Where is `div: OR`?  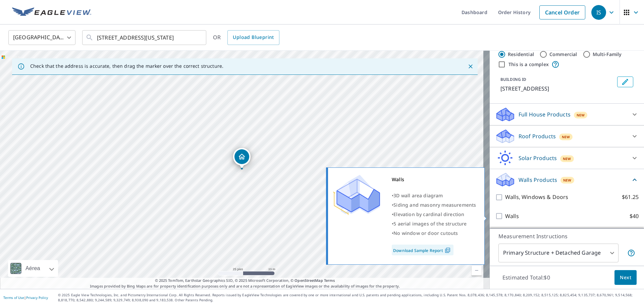 div: OR is located at coordinates (246, 37).